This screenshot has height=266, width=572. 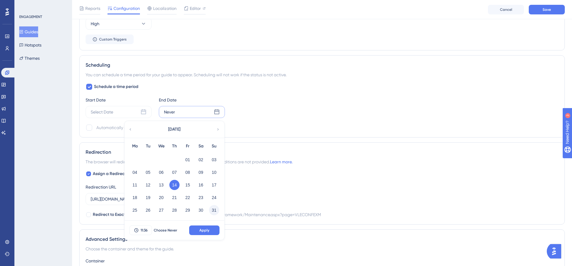 What do you see at coordinates (188, 185) in the screenshot?
I see `button: 15` at bounding box center [188, 185].